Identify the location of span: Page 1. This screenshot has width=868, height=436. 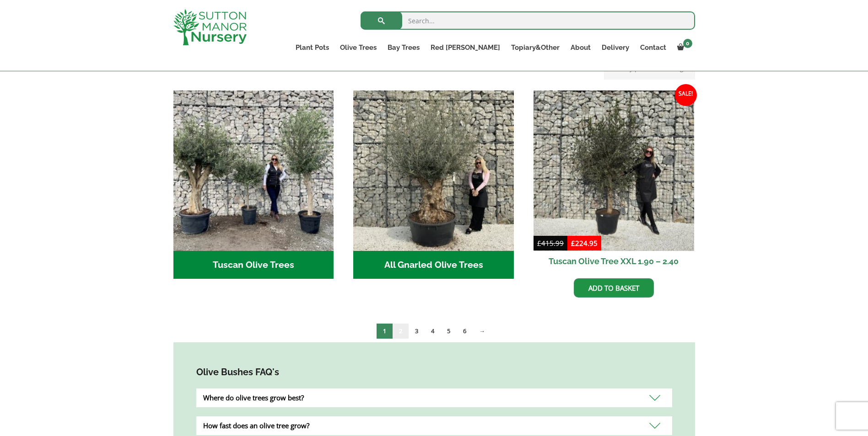
(384, 331).